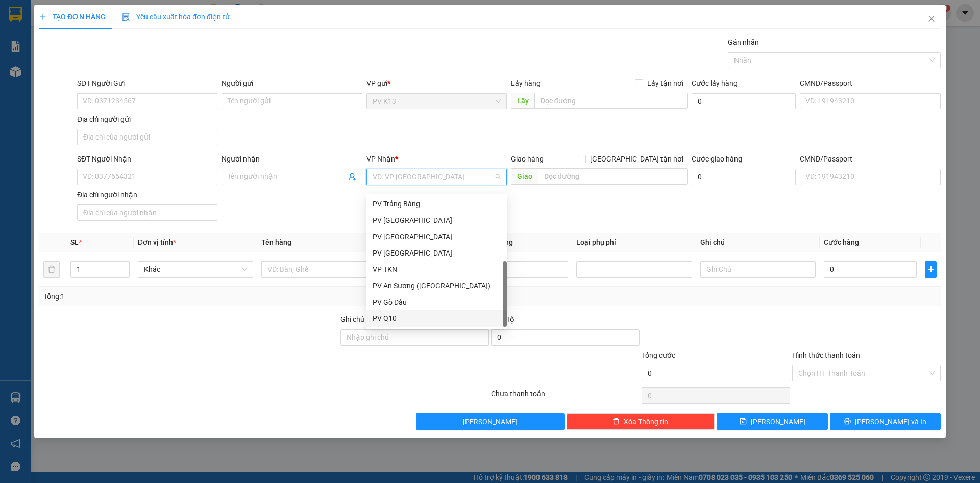 The height and width of the screenshot is (483, 980). I want to click on th: Loại phụ phí, so click(634, 242).